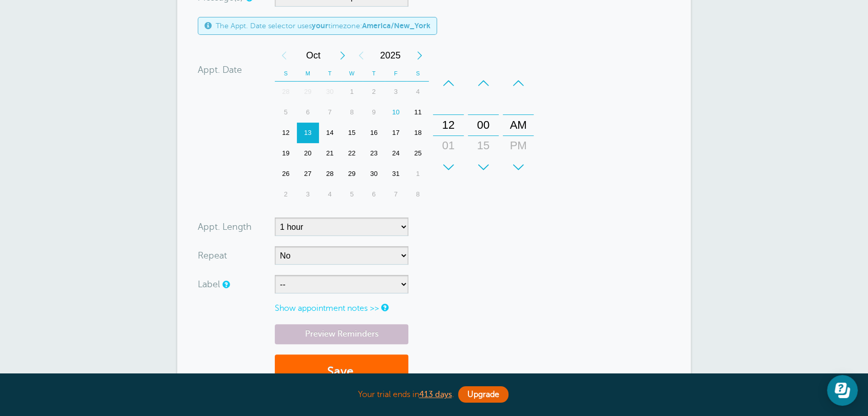 The height and width of the screenshot is (416, 868). Describe the element at coordinates (285, 174) in the screenshot. I see `div: Sunday, October 26` at that location.